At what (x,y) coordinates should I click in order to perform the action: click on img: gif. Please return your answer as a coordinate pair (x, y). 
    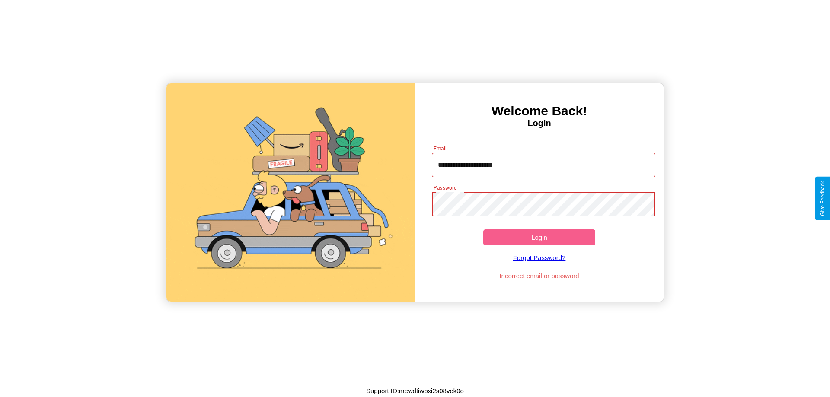
    Looking at the image, I should click on (291, 192).